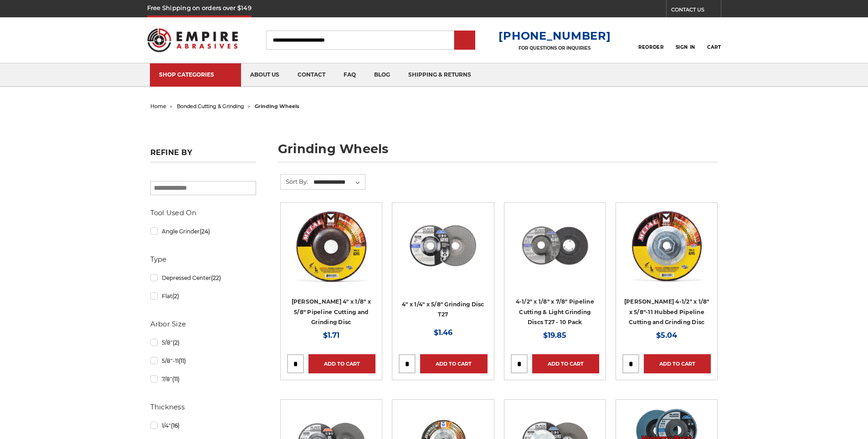 Image resolution: width=868 pixels, height=439 pixels. Describe the element at coordinates (203, 407) in the screenshot. I see `h5: Thickness` at that location.